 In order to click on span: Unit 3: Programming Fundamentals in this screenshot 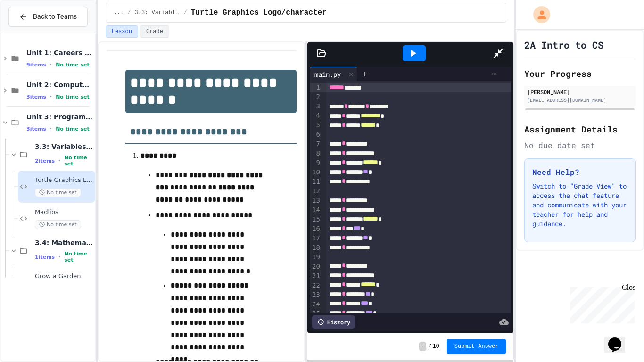, I will do `click(60, 117)`.